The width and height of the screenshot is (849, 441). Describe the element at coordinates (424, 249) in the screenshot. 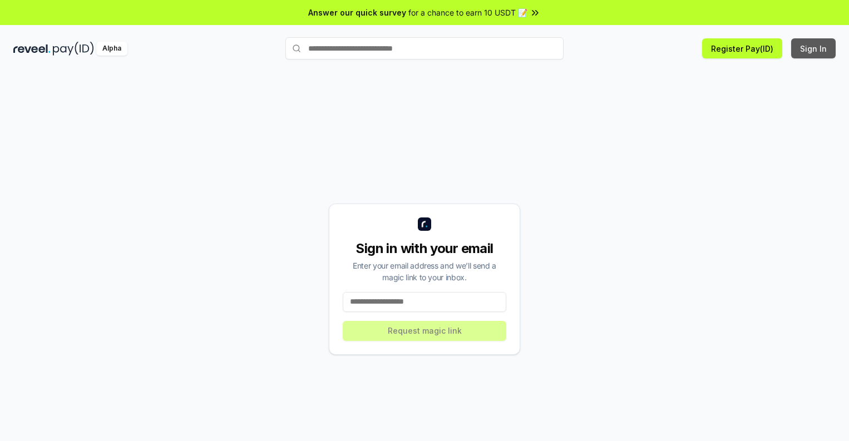

I see `div: Sign in with your email` at that location.